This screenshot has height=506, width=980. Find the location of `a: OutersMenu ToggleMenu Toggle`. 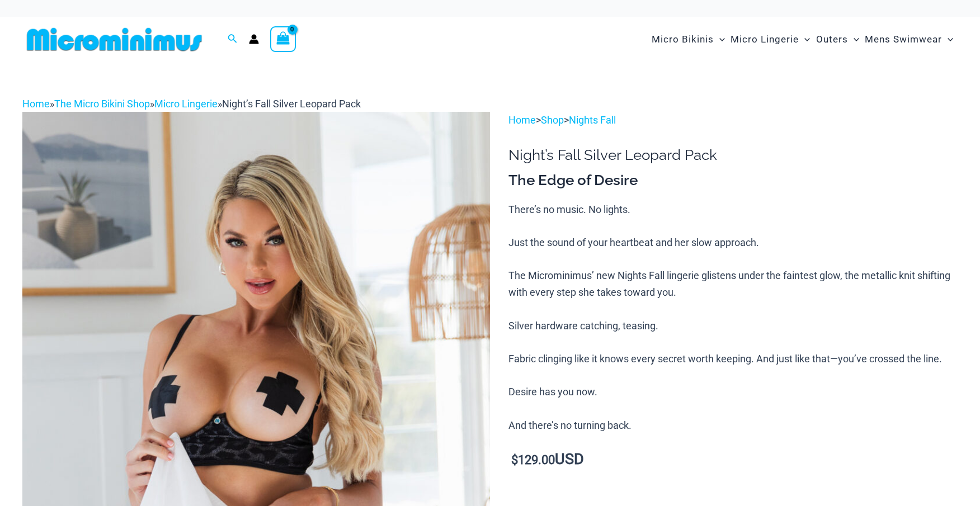

a: OutersMenu ToggleMenu Toggle is located at coordinates (837, 39).